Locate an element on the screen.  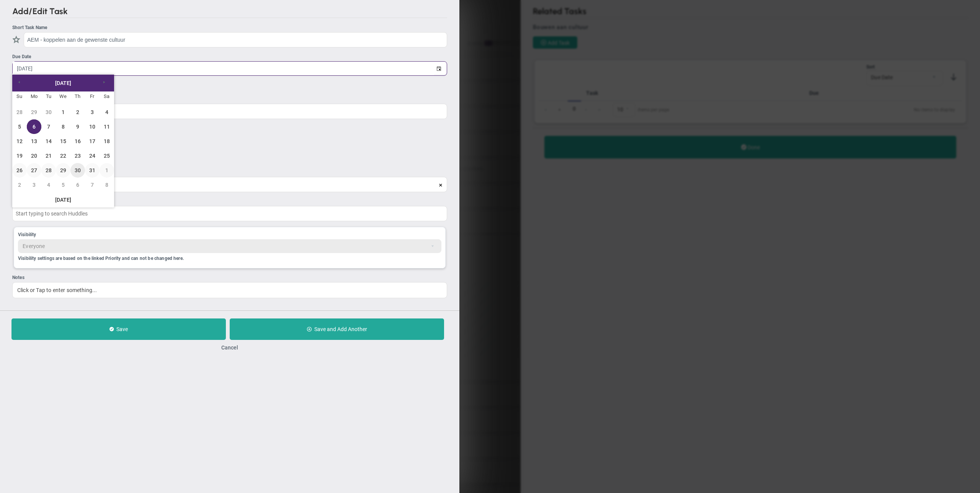
a: 27 is located at coordinates (34, 171).